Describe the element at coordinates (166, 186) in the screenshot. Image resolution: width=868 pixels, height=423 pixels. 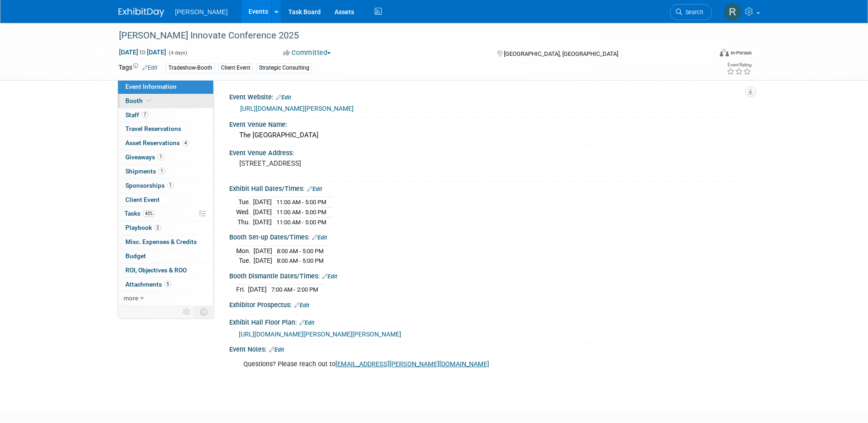
I see `a: Sponsorships1` at that location.